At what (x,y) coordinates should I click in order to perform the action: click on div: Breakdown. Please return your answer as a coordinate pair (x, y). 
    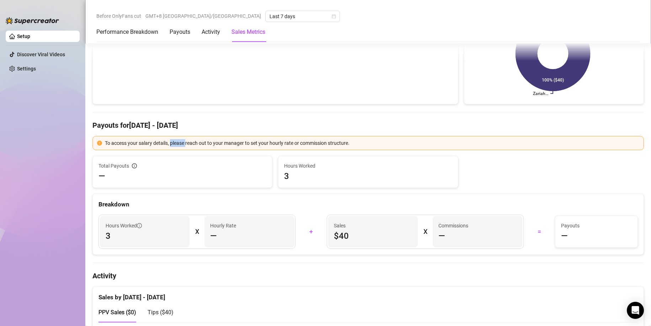
    Looking at the image, I should click on (368, 204).